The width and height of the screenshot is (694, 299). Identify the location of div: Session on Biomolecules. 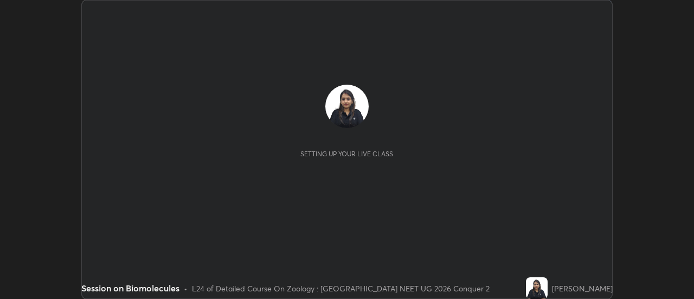
(130, 288).